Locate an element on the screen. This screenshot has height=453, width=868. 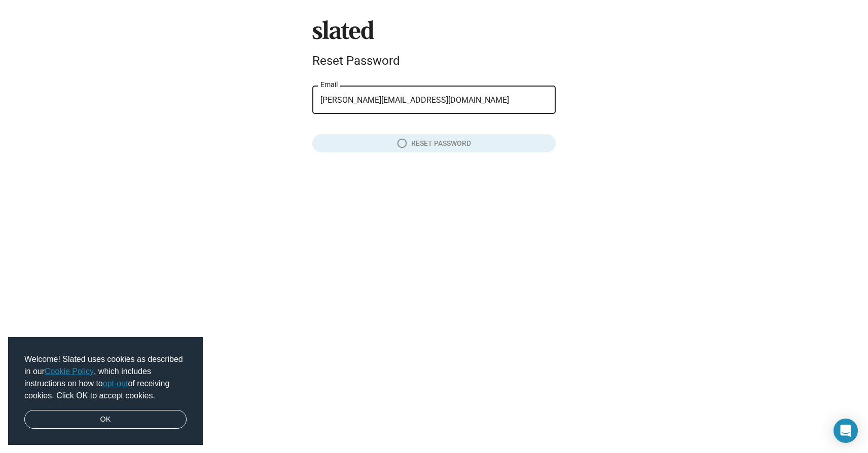
span: Welcome! Slated uses cookies as described in our , which includes instructions on how to of recei... is located at coordinates (106, 378).